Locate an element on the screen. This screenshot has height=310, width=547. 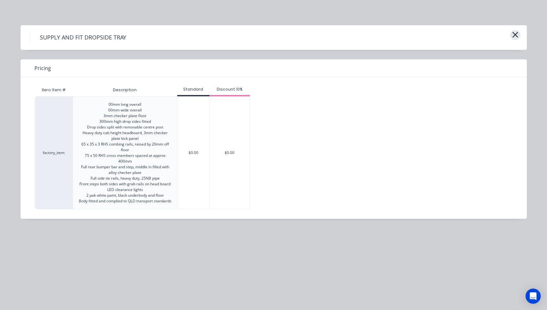
div: Description is located at coordinates (125, 90).